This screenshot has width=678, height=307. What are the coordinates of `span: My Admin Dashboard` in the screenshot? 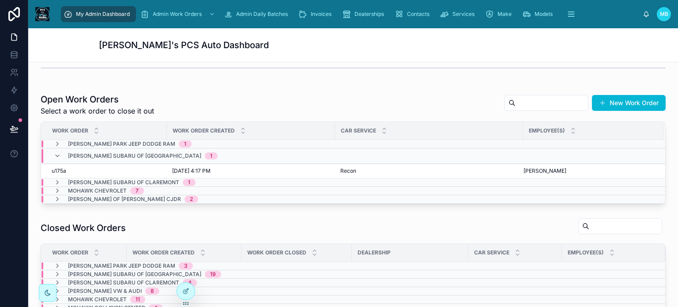 It's located at (103, 14).